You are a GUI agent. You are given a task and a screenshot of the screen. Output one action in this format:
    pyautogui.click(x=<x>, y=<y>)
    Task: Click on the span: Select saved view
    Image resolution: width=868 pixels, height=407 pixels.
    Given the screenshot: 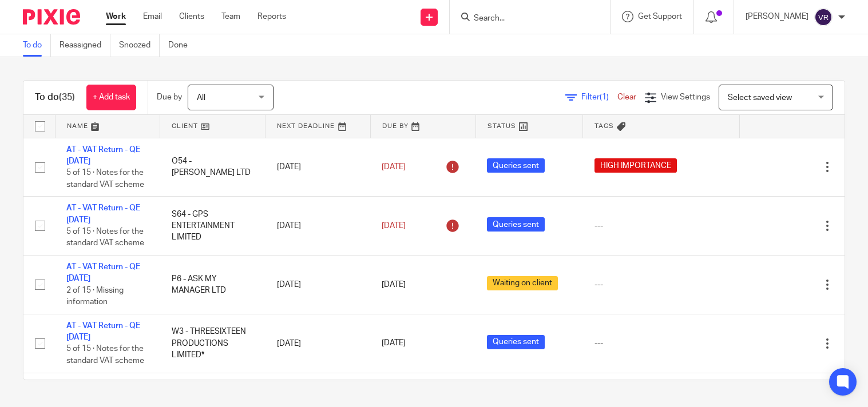 What is the action you would take?
    pyautogui.click(x=760, y=98)
    